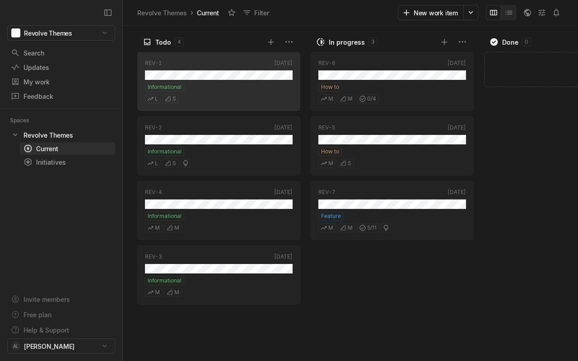 This screenshot has width=578, height=361. What do you see at coordinates (61, 299) in the screenshot?
I see `a: Invite members` at bounding box center [61, 299].